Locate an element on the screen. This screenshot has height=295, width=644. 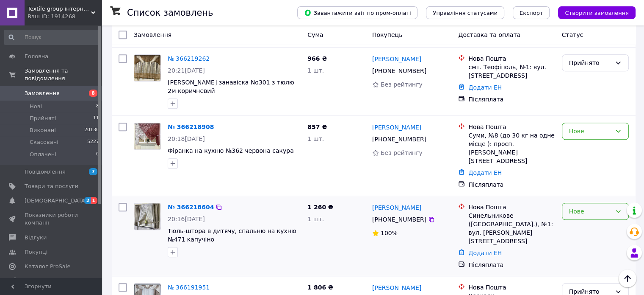
span: Каталог ProSale is located at coordinates (47, 267).